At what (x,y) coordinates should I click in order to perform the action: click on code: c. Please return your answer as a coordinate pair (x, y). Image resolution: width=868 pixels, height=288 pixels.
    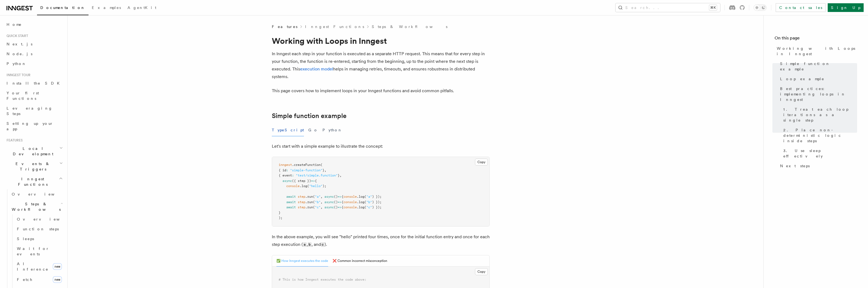
    Looking at the image, I should click on (323, 244).